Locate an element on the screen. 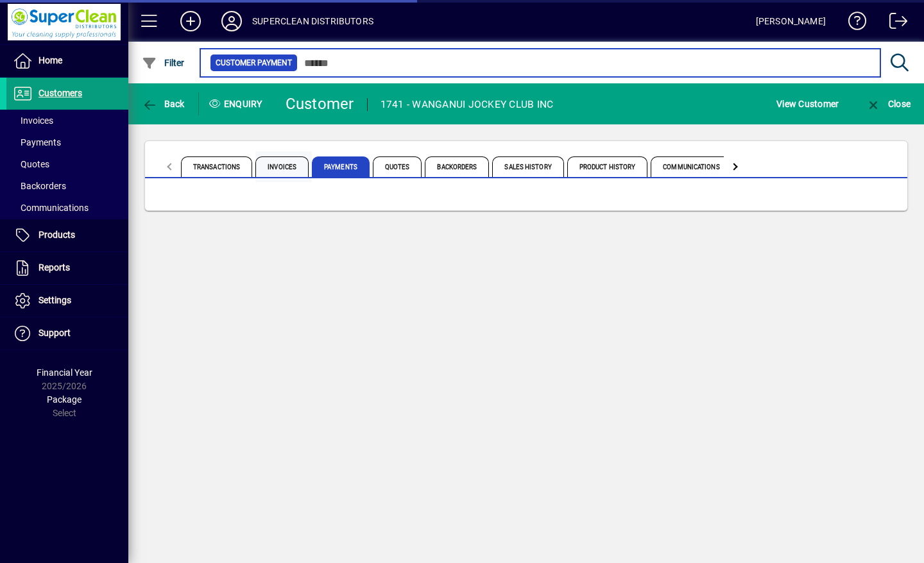 The height and width of the screenshot is (563, 924). a: Payments is located at coordinates (68, 142).